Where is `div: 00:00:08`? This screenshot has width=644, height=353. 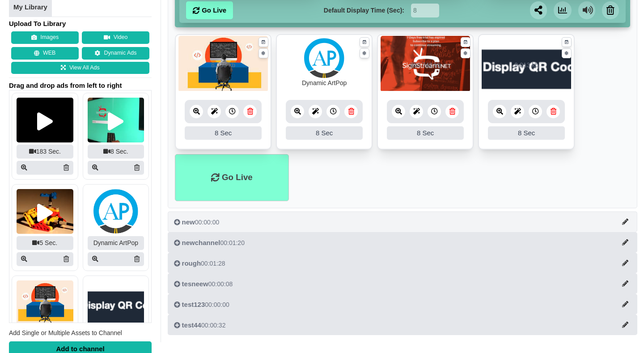
div: 00:00:08 is located at coordinates (204, 284).